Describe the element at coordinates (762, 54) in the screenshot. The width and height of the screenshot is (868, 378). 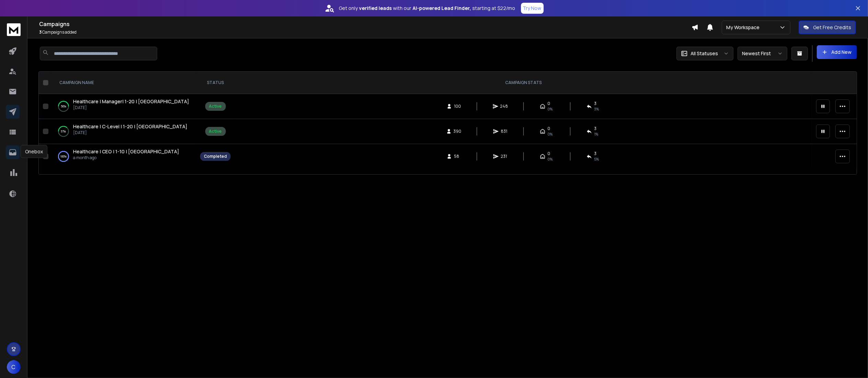
I see `button: Newest First` at that location.